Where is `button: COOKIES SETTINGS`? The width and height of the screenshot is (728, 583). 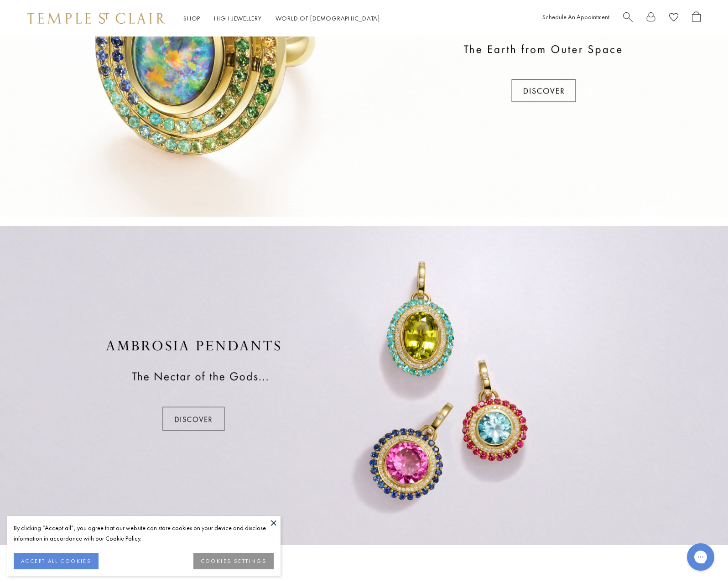
button: COOKIES SETTINGS is located at coordinates (234, 561).